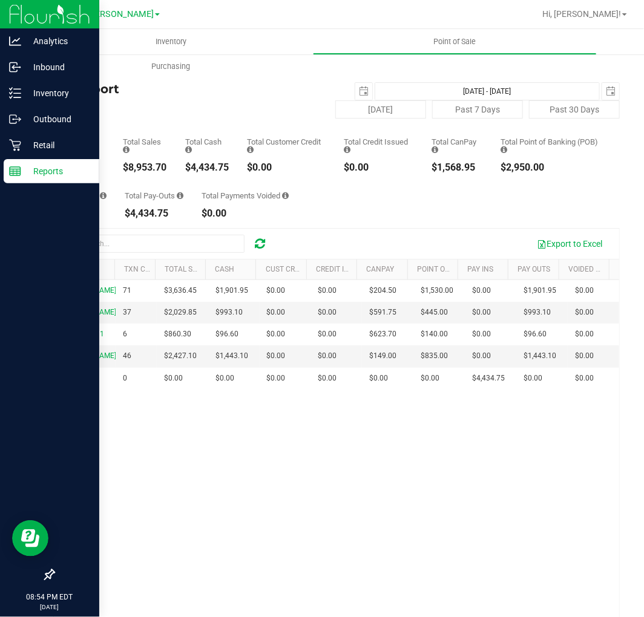 This screenshot has width=644, height=617. What do you see at coordinates (15, 145) in the screenshot?
I see `inline-svg: Retail` at bounding box center [15, 145].